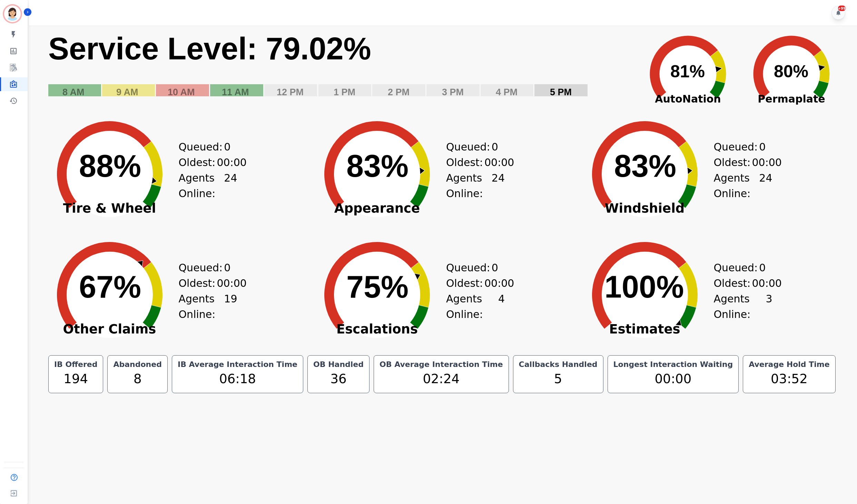 This screenshot has height=504, width=857. Describe the element at coordinates (453, 92) in the screenshot. I see `text: 3 PM` at that location.